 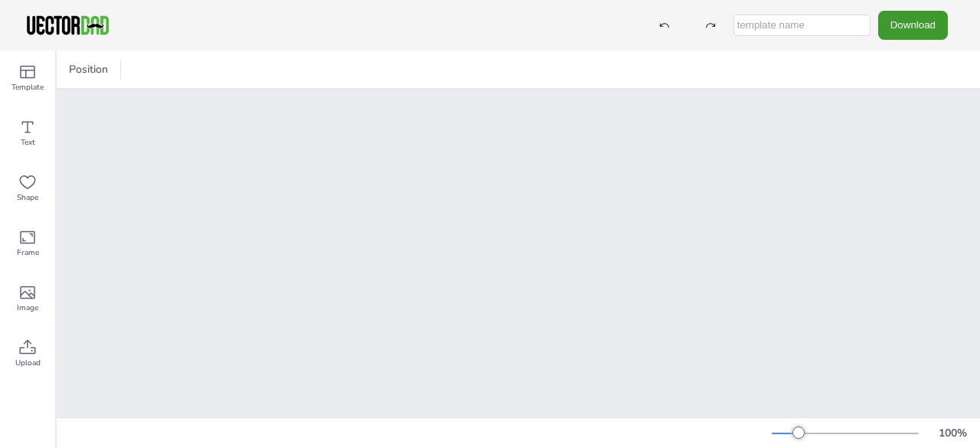 I want to click on span: Text, so click(x=28, y=142).